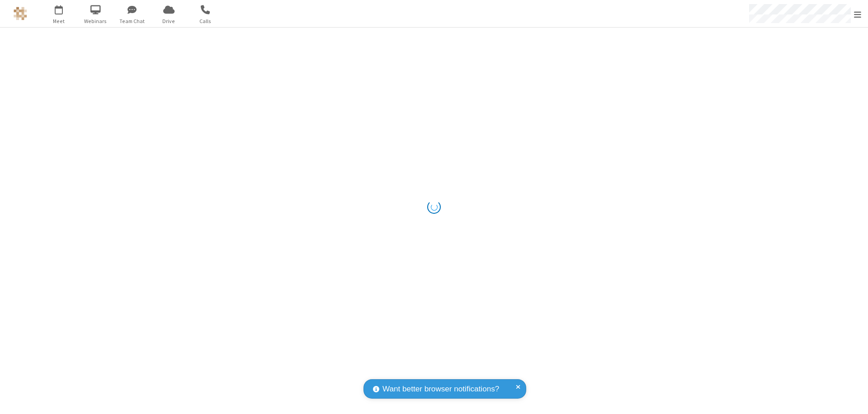 The image size is (868, 414). Describe the element at coordinates (132, 21) in the screenshot. I see `span: Team Chat` at that location.